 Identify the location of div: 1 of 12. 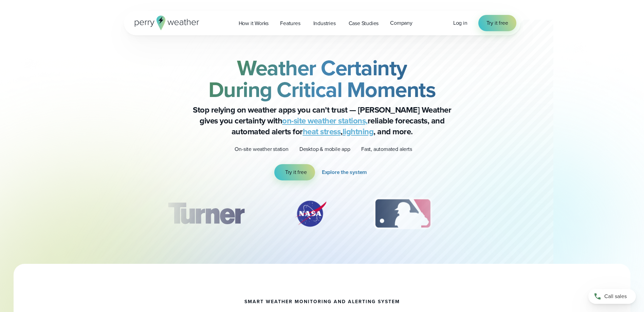
(206, 214).